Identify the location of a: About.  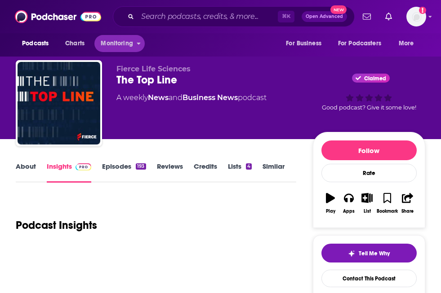
(26, 172).